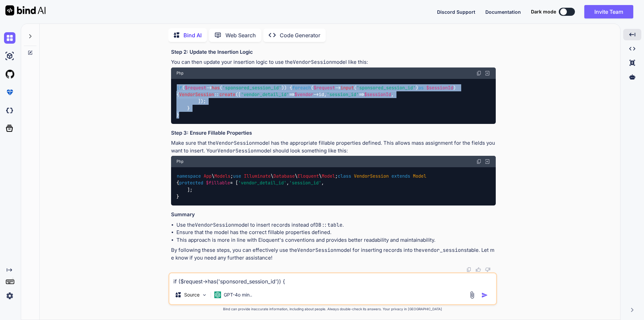 The width and height of the screenshot is (644, 320). What do you see at coordinates (222, 176) in the screenshot?
I see `span: Models` at bounding box center [222, 176].